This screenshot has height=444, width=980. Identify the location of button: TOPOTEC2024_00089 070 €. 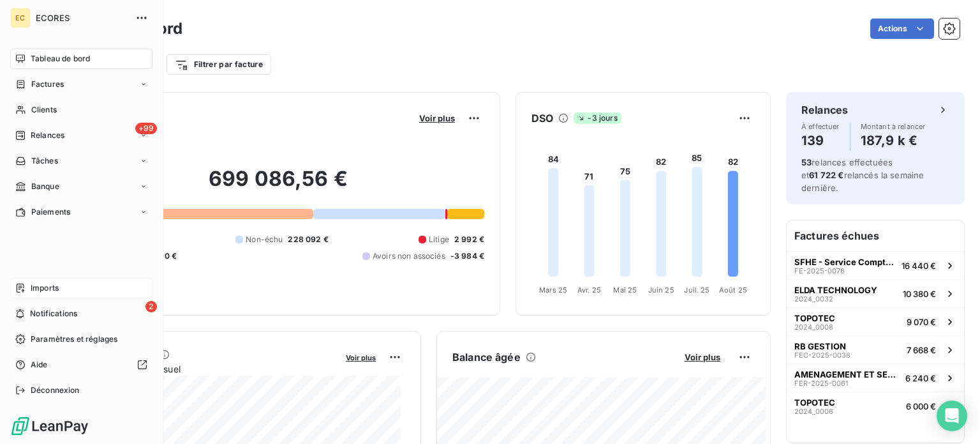
(876, 322).